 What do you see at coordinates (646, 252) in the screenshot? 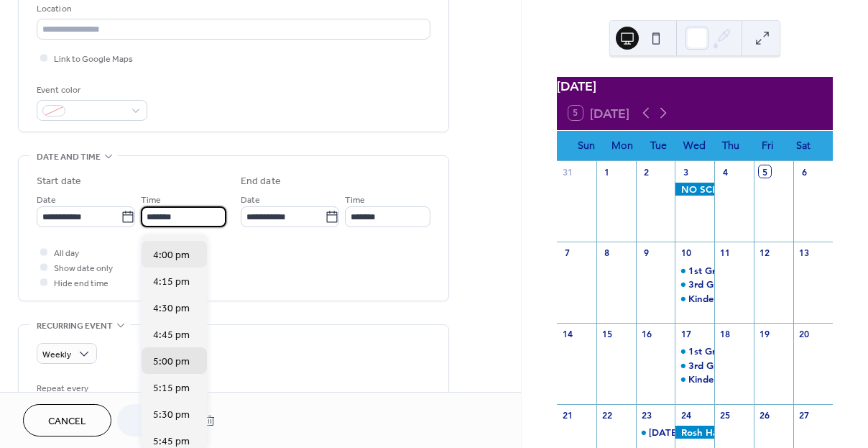
I see `div: 9` at bounding box center [646, 252].